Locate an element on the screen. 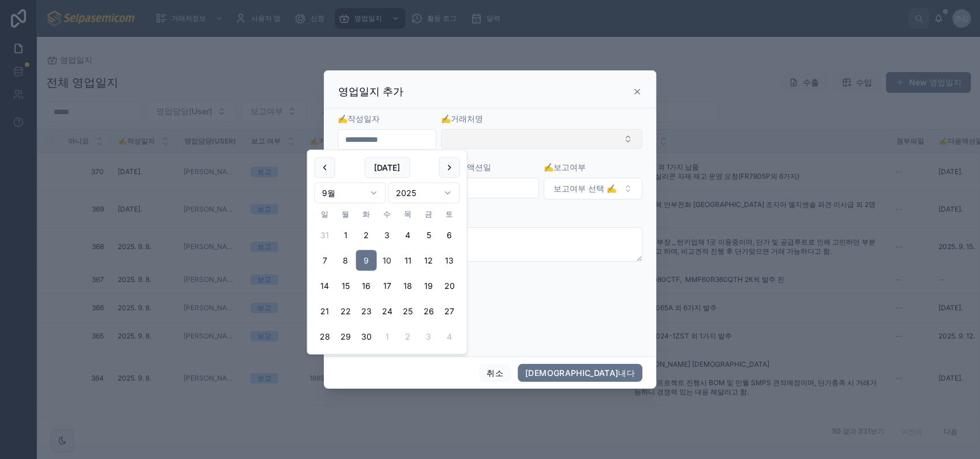 The height and width of the screenshot is (459, 980). button: 2025년 9월 21일 일요일 is located at coordinates (325, 312).